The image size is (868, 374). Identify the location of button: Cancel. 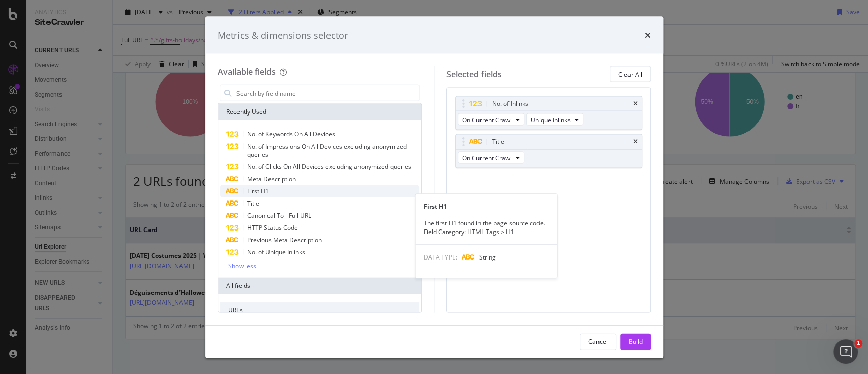
(598, 342).